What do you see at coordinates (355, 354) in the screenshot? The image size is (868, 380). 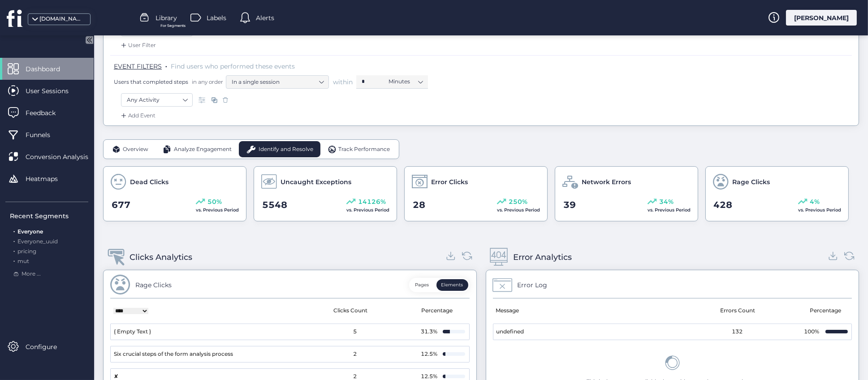 I see `span: 2` at bounding box center [355, 354].